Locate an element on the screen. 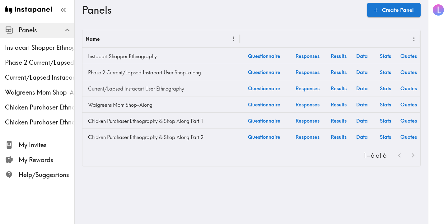  span: My Invites is located at coordinates (46, 145).